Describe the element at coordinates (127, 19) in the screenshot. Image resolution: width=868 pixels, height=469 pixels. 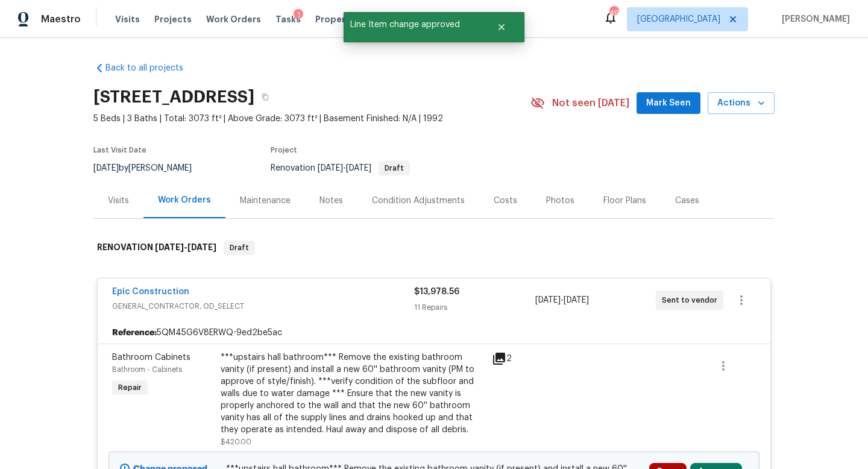
I see `span: Visits` at that location.